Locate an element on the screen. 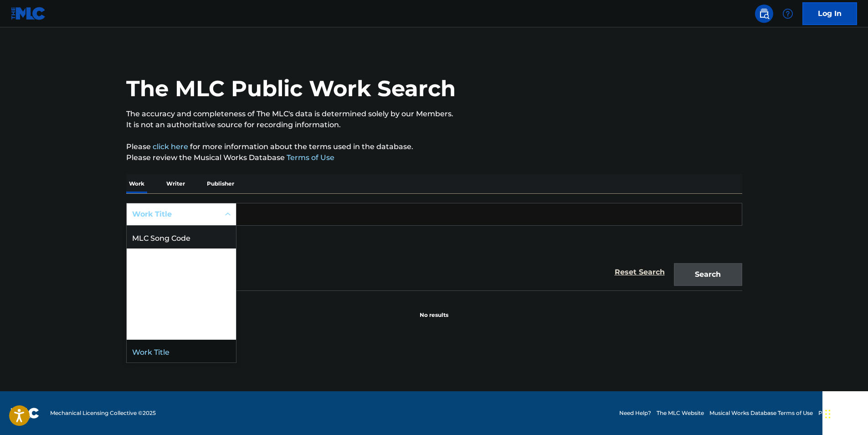 The height and width of the screenshot is (435, 868). a: Privacy Policy is located at coordinates (837, 413).